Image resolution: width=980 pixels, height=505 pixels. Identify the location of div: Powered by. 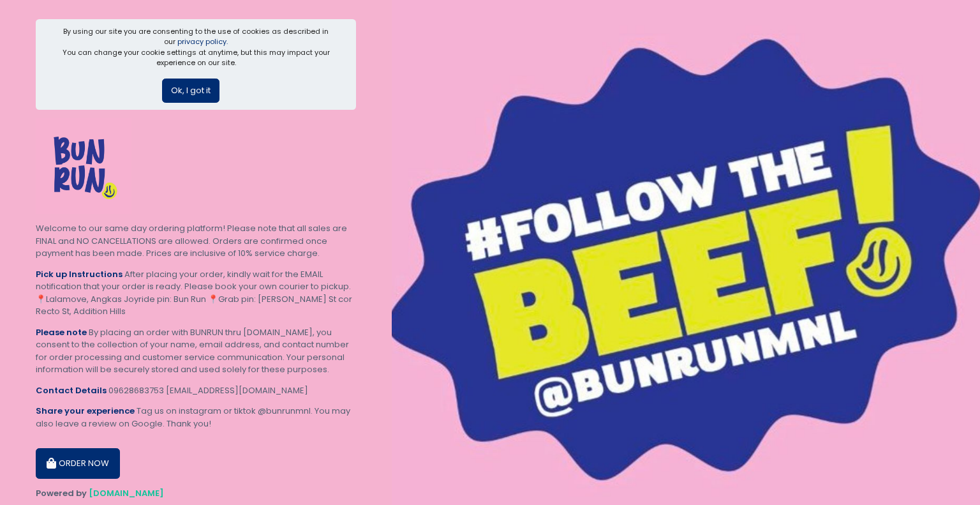
(196, 493).